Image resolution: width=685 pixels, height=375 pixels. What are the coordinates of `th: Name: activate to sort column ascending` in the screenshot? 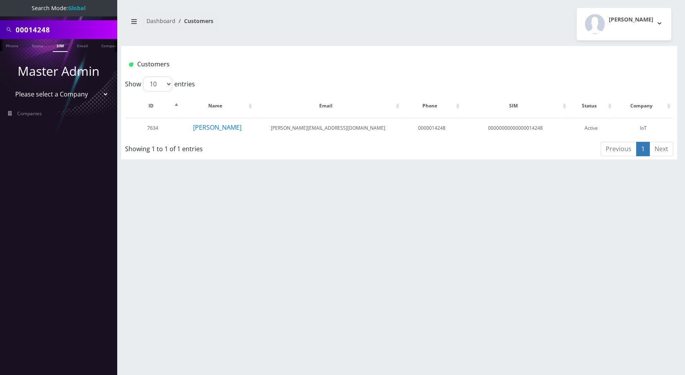 It's located at (217, 106).